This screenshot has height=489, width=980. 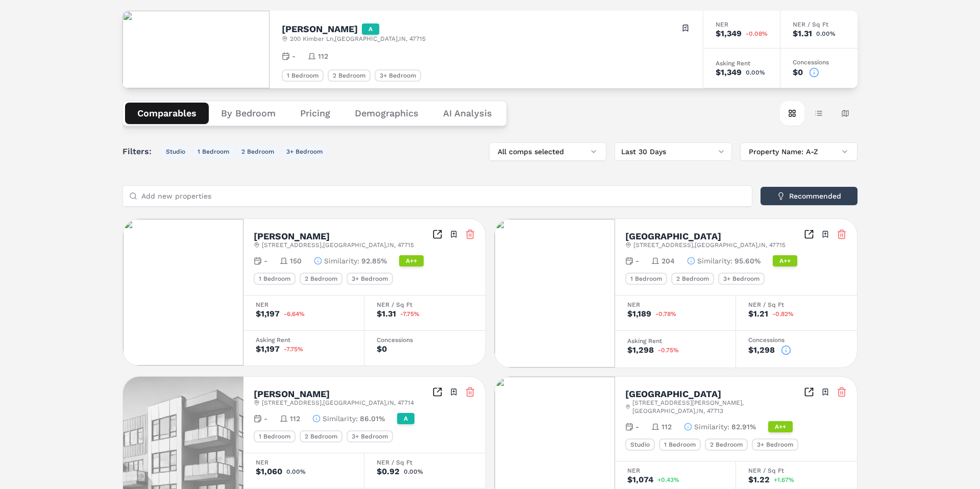 What do you see at coordinates (783, 314) in the screenshot?
I see `span: -0.82%` at bounding box center [783, 314].